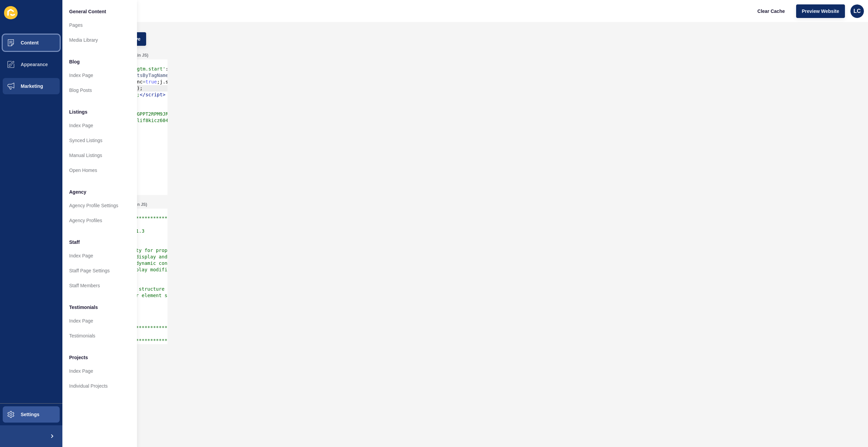  I want to click on a: Blog Posts, so click(100, 90).